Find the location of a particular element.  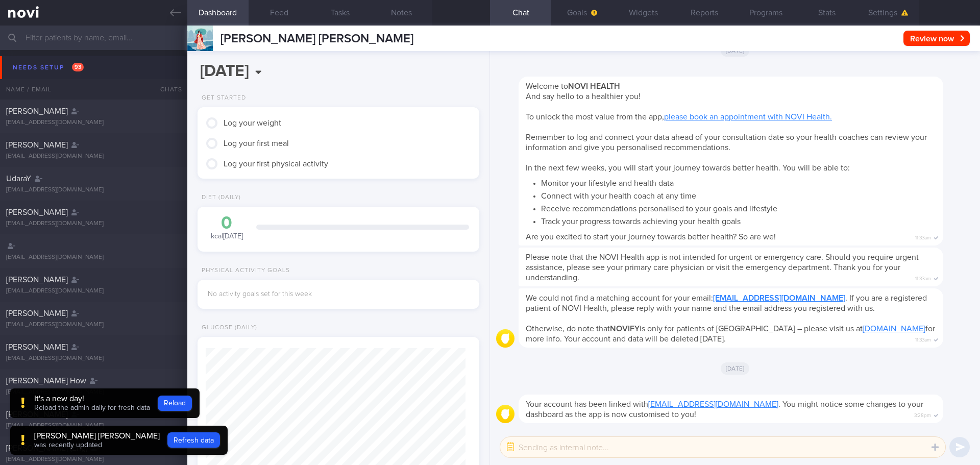

button: Reload is located at coordinates (174, 403).